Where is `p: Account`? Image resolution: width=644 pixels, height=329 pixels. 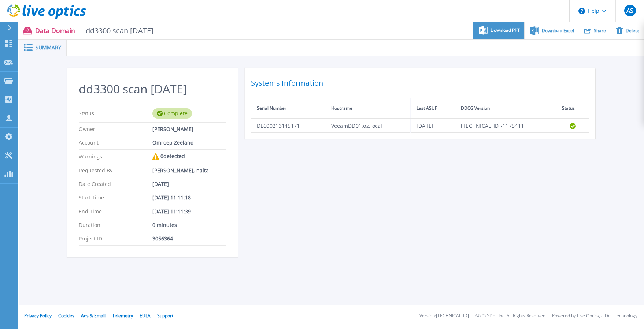 p: Account is located at coordinates (115, 142).